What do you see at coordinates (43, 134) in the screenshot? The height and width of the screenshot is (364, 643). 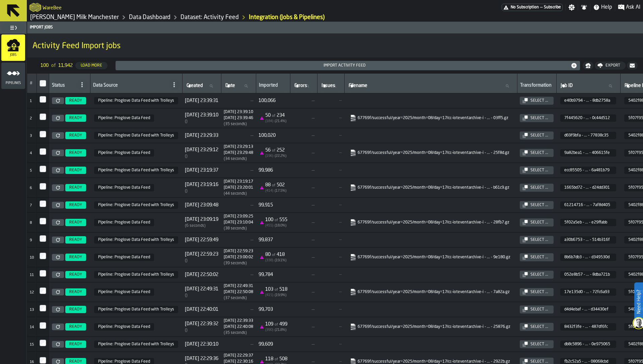 I see `label: InputCheckbox-label-react-aria2799519989-:r8d:` at bounding box center [43, 134].